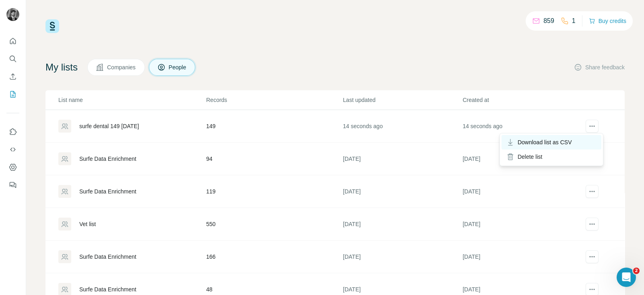  Describe the element at coordinates (13, 15) in the screenshot. I see `img: Avatar` at that location.